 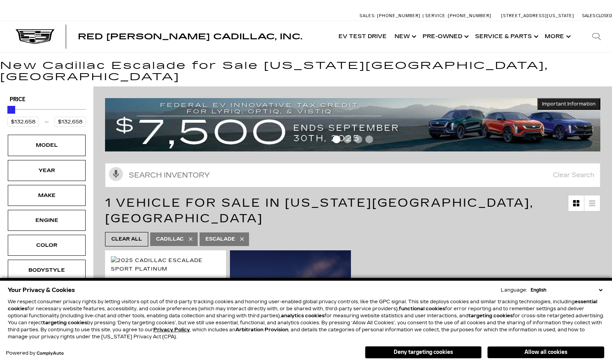 What do you see at coordinates (47, 245) in the screenshot?
I see `div: ColorColor` at bounding box center [47, 245].